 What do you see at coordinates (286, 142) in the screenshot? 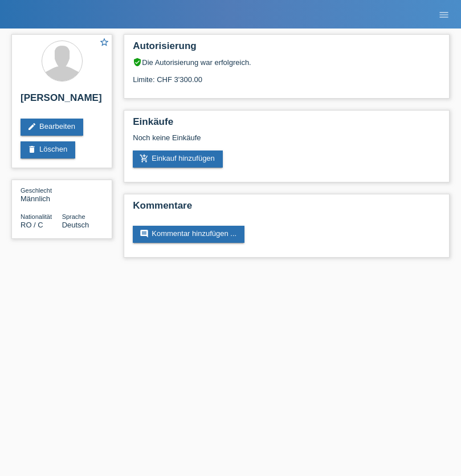
I see `div: Noch keine Einkäufe` at bounding box center [286, 142].